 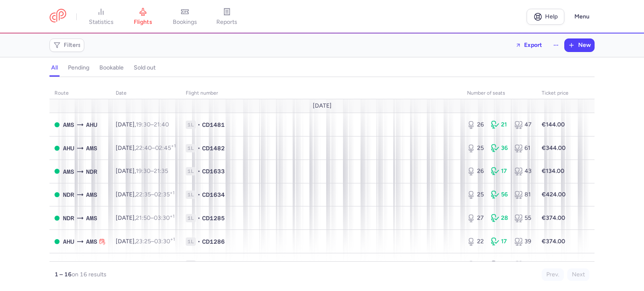 I want to click on time: 21:35, so click(x=161, y=171).